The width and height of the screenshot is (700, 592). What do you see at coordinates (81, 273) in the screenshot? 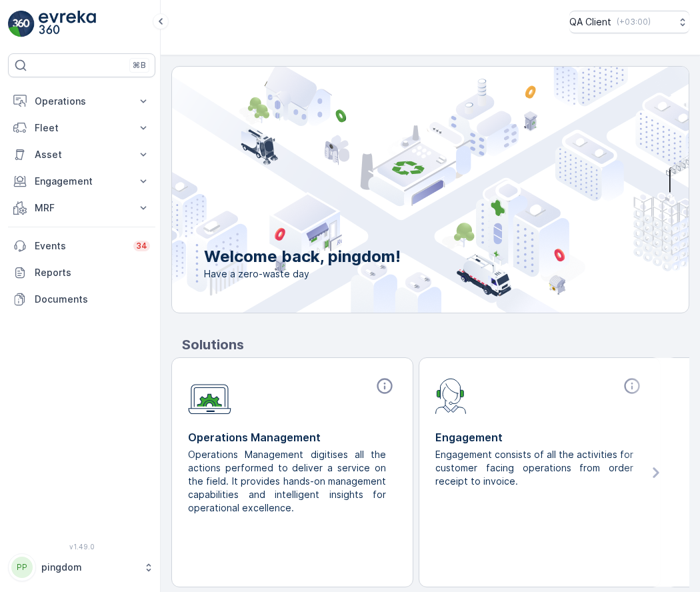
I see `a: Reports` at bounding box center [81, 273].